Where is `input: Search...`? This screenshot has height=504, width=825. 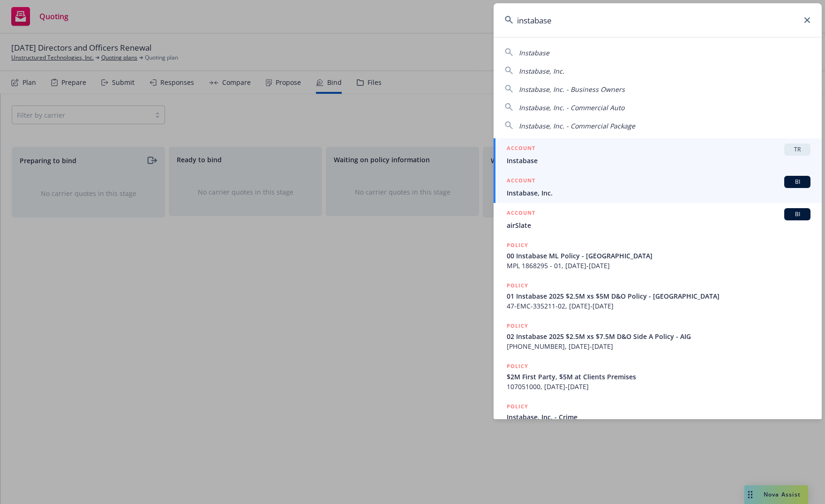
input: Search... is located at coordinates (658, 20).